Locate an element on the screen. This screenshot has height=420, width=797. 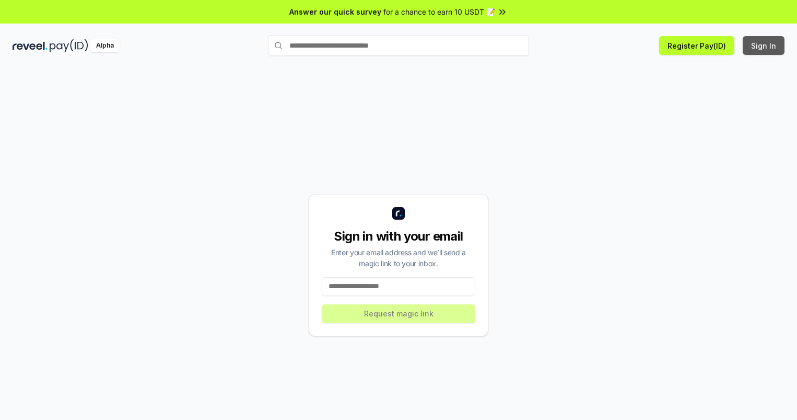
span: Answer our quick survey is located at coordinates (335, 11).